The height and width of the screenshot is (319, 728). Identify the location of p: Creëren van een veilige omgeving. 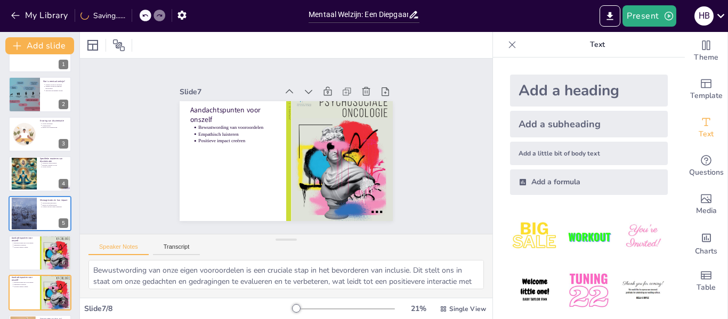
(55, 207).